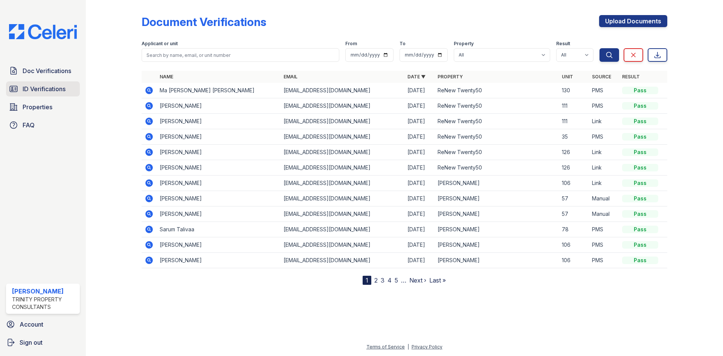 The image size is (723, 356). Describe the element at coordinates (416, 76) in the screenshot. I see `a: Date ▼` at that location.